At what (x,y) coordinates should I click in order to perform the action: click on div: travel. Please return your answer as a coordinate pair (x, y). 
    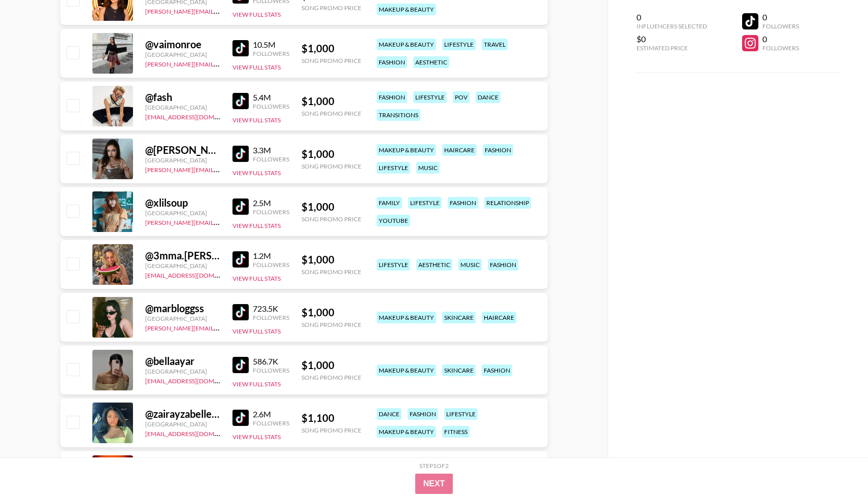
    Looking at the image, I should click on (494, 44).